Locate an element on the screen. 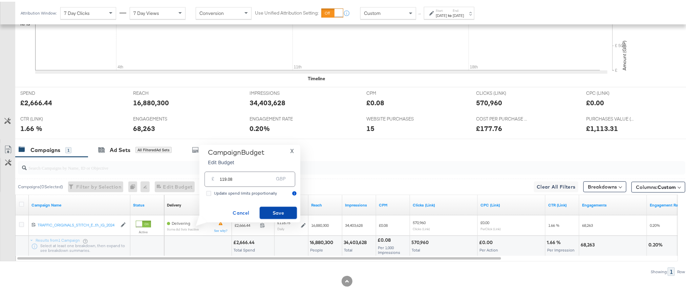 This screenshot has width=686, height=304. span: Clear All Filters is located at coordinates (556, 185).